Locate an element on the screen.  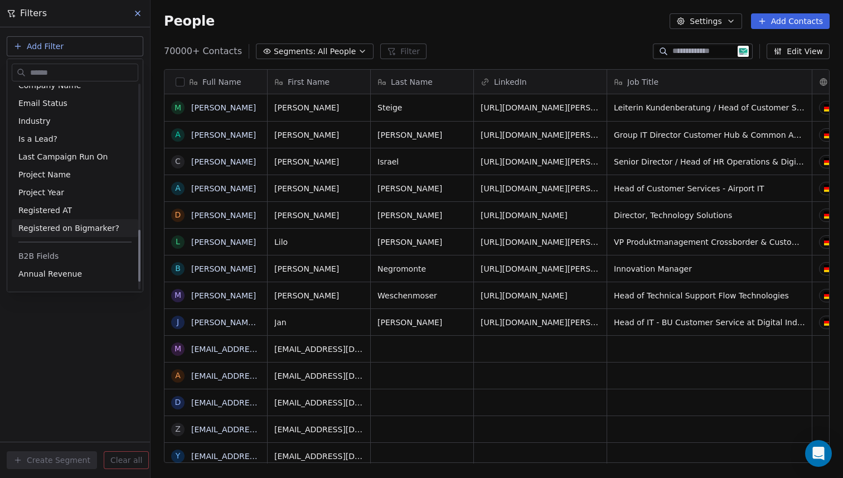
span: Project Year is located at coordinates (41, 192).